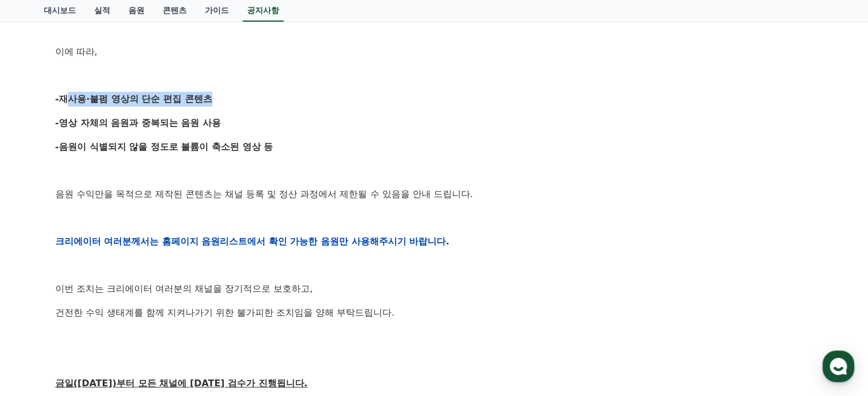 This screenshot has height=396, width=868. I want to click on span: 설정, so click(183, 323).